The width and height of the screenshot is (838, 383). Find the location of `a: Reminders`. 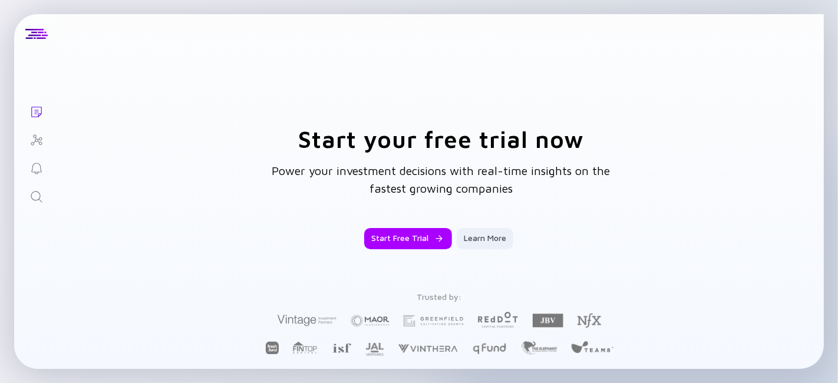

a: Reminders is located at coordinates (36, 167).